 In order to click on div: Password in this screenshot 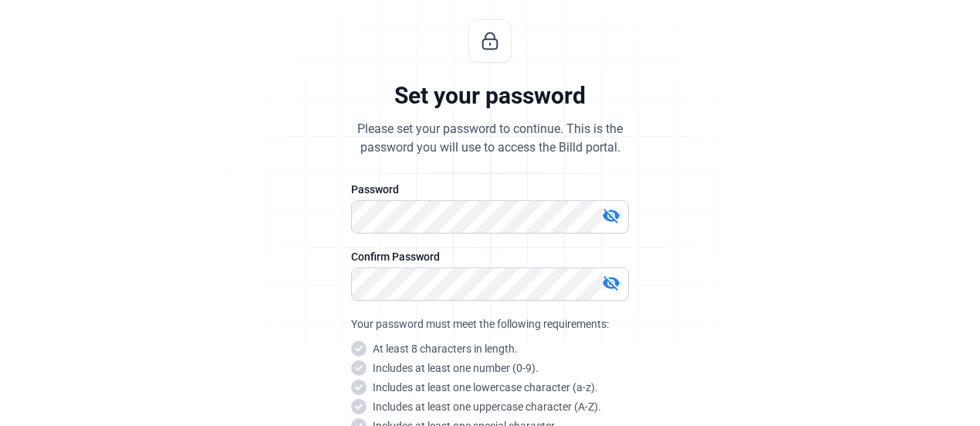, I will do `click(490, 189)`.